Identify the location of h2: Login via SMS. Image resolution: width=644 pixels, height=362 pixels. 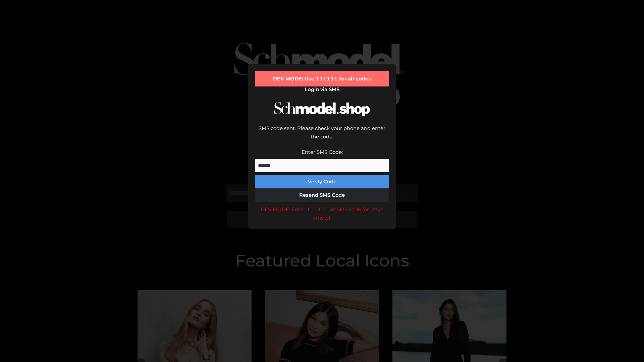
(322, 89).